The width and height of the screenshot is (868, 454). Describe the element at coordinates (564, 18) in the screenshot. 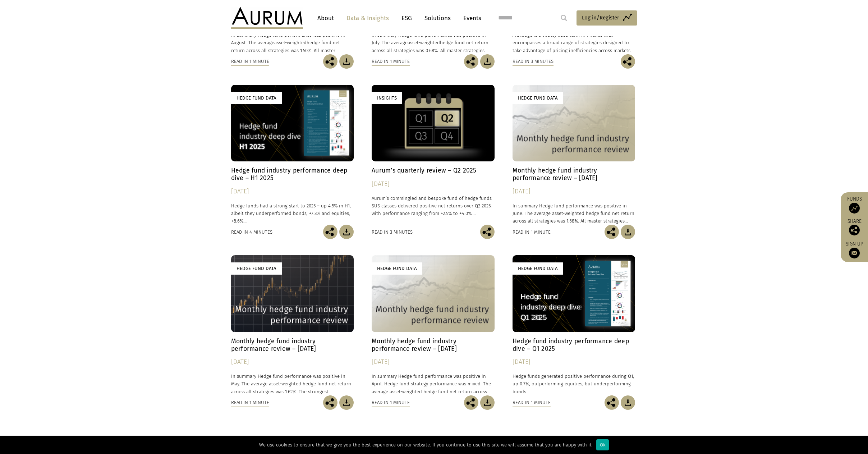

I see `input: Submit` at that location.